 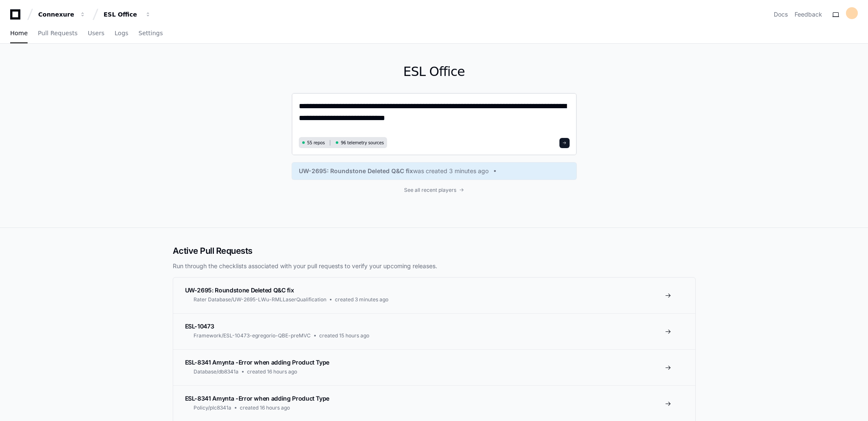 What do you see at coordinates (434, 266) in the screenshot?
I see `p: Run through the checklists associated with your pull requests to verify your upcoming releases.` at bounding box center [434, 266].